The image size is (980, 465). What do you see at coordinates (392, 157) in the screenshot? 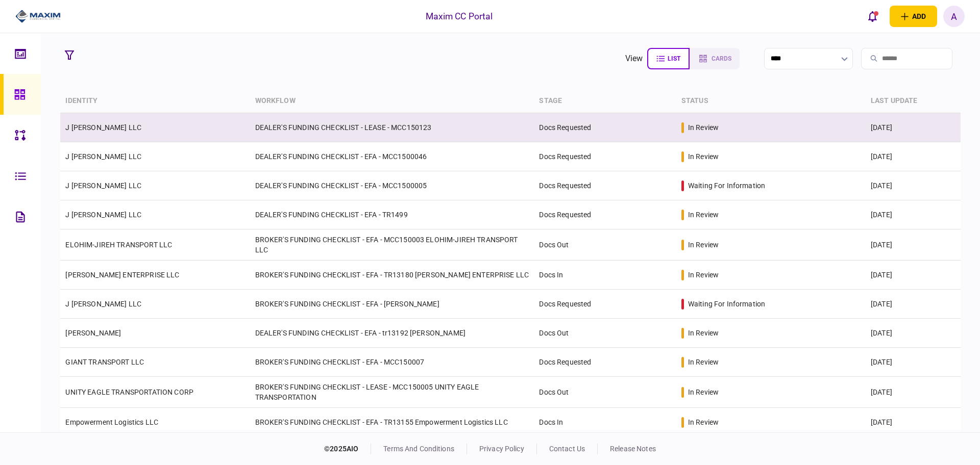
I see `td: DEALER'S FUNDING CHECKLIST - EFA - MCC1500046` at bounding box center [392, 157].